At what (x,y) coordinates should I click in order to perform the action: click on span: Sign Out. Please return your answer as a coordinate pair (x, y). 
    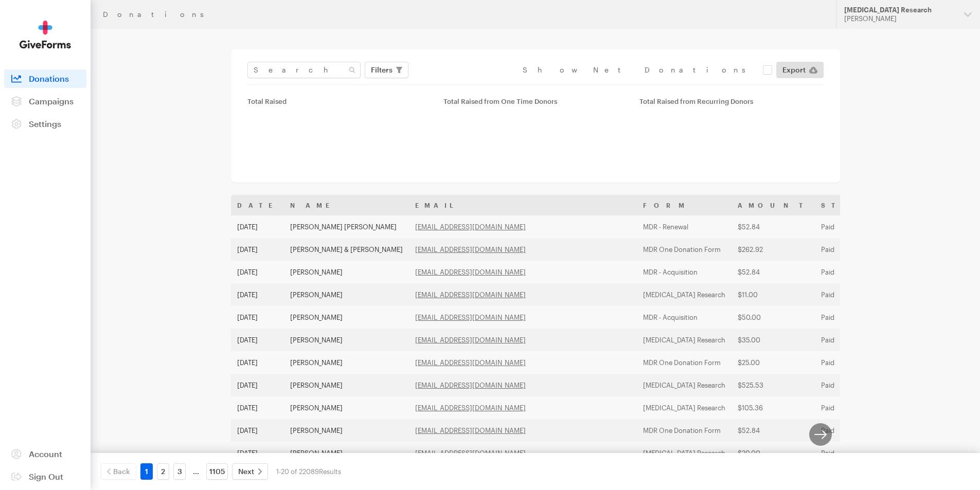
    Looking at the image, I should click on (46, 476).